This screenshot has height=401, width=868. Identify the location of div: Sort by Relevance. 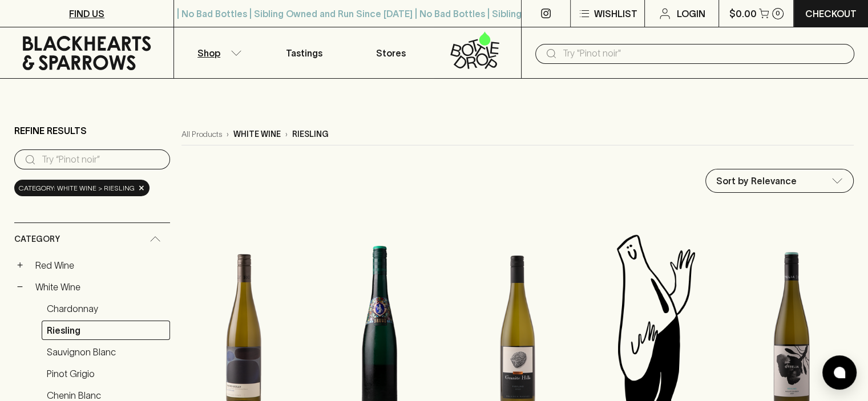
(779, 181).